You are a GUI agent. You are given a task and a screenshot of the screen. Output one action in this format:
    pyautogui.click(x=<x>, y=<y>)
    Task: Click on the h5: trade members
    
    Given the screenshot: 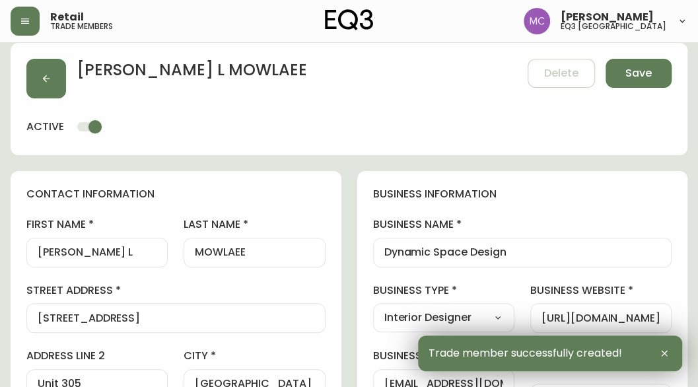 What is the action you would take?
    pyautogui.click(x=81, y=26)
    